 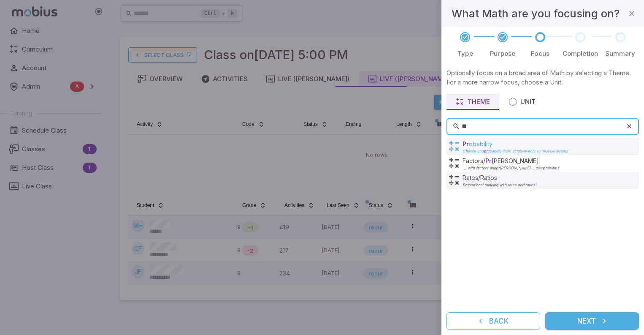 I want to click on p: Focus, so click(x=541, y=53).